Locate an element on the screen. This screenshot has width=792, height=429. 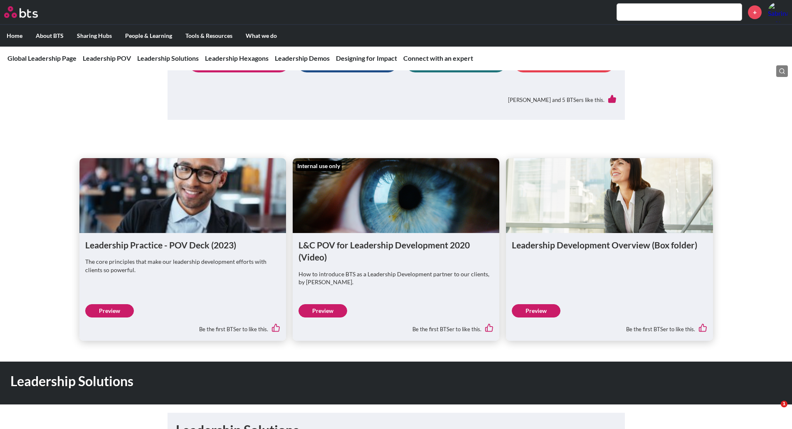
label: About BTS is located at coordinates (49, 36).